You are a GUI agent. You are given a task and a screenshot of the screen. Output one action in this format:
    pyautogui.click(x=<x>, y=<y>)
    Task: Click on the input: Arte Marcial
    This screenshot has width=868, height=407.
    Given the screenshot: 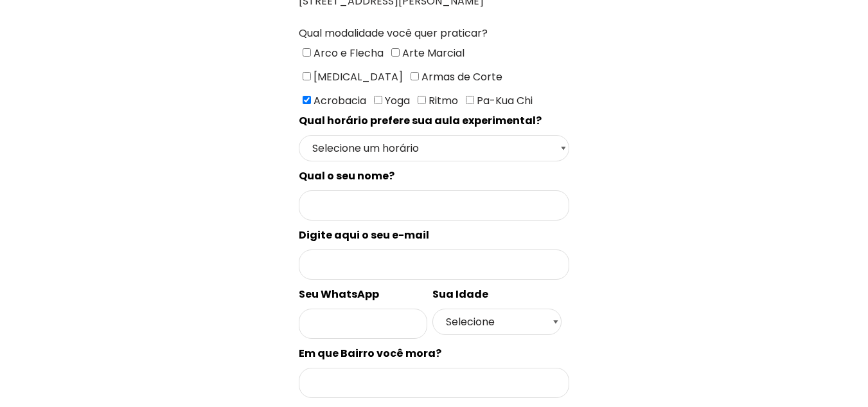 What is the action you would take?
    pyautogui.click(x=395, y=52)
    